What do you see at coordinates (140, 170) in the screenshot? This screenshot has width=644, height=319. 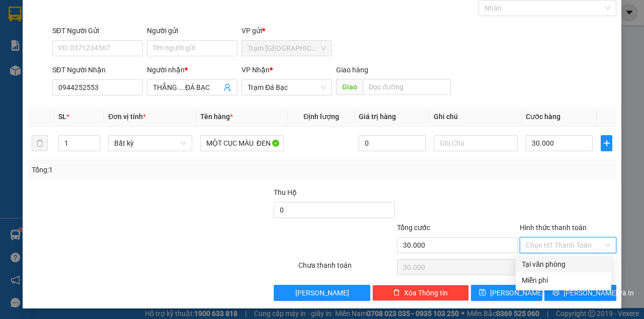 I see `div: Tổng: 1` at bounding box center [140, 170].